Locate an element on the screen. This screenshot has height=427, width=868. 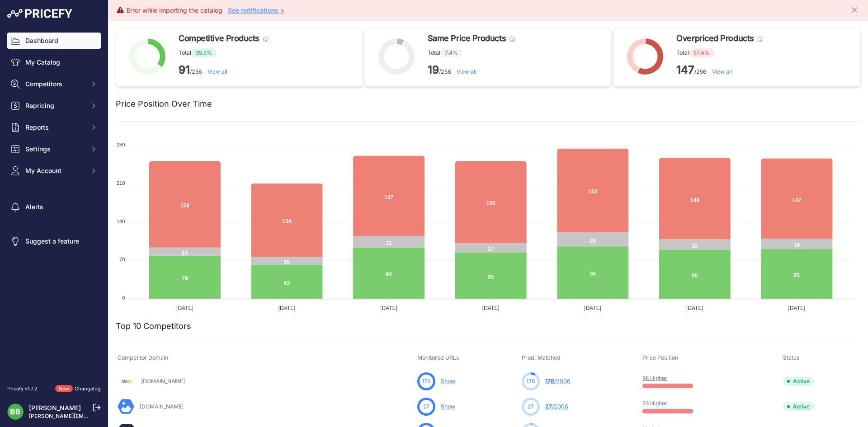
h2: Top 10 Competitors is located at coordinates (153, 326).